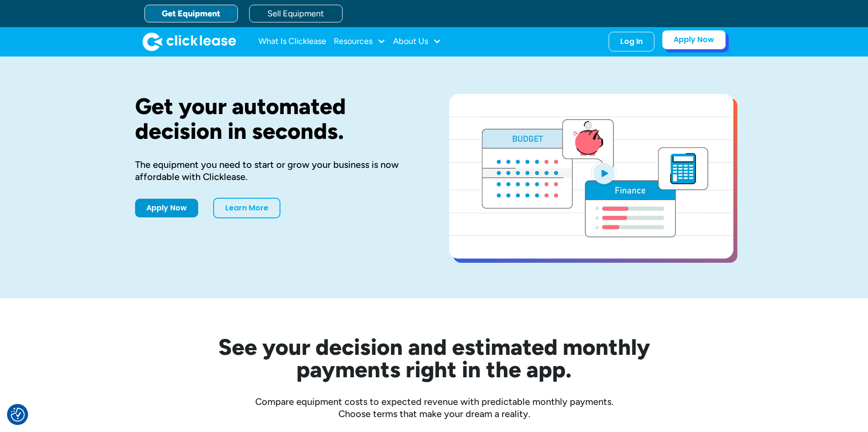  Describe the element at coordinates (189, 41) in the screenshot. I see `a: home` at that location.